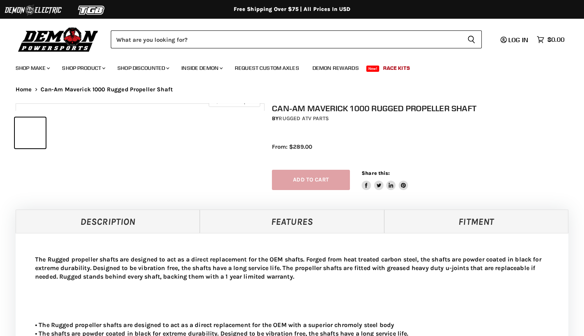  Describe the element at coordinates (92, 10) in the screenshot. I see `img: TGB Logo 2` at that location.